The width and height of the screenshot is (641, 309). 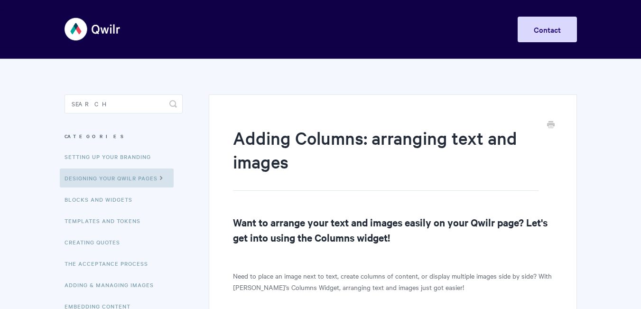 What do you see at coordinates (123, 136) in the screenshot?
I see `h3: Categories` at bounding box center [123, 136].